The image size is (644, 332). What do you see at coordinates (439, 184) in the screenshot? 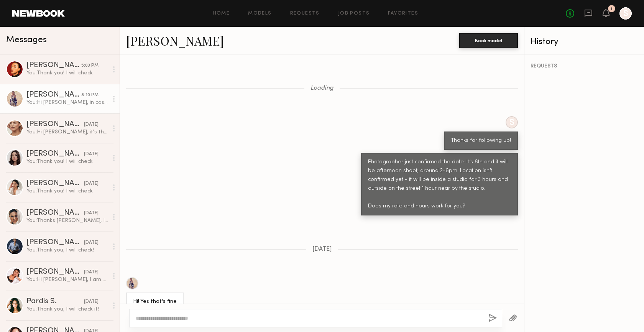
I see `div: Photographer just confirmed the date. It’s 6th and it will be afternoon shoot, around 2-6pm. Loca...` at bounding box center [439, 184].